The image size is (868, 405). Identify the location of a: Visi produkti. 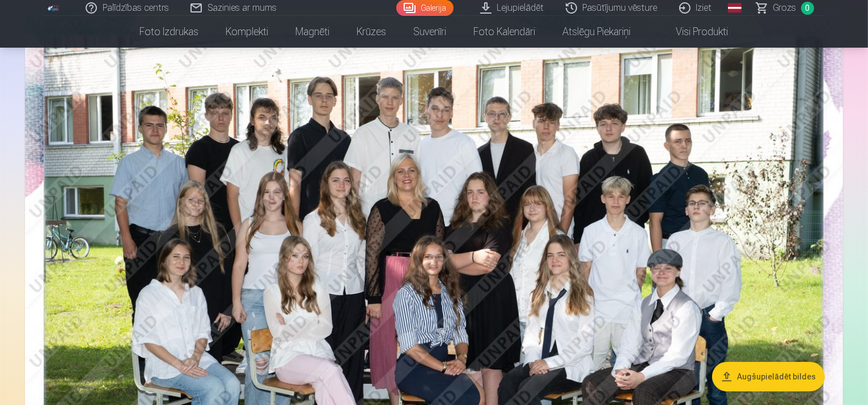
(693, 32).